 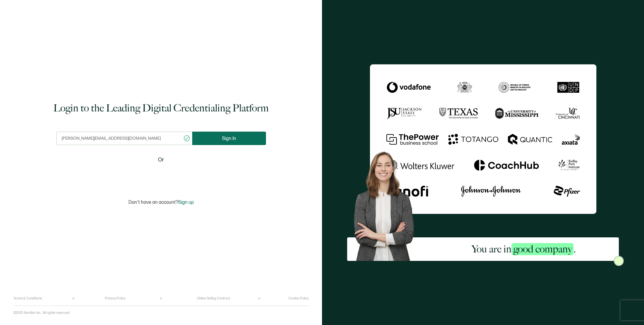 I want to click on input: Enter your work email address, so click(x=124, y=138).